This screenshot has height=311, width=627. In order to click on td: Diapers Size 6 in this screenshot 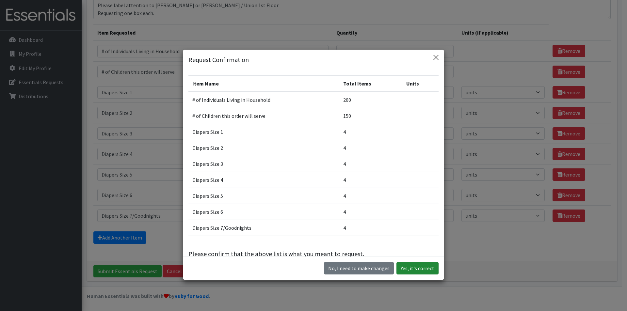, I will do `click(264, 212)`.